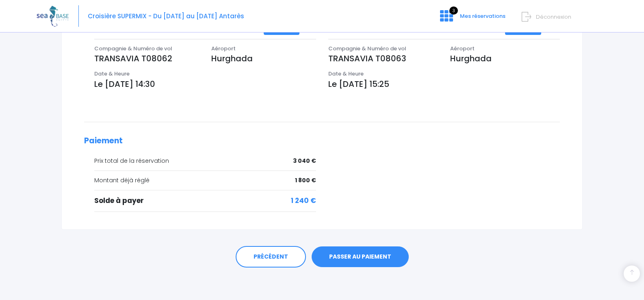  What do you see at coordinates (360, 257) in the screenshot?
I see `a: PASSER AU PAIEMENT` at bounding box center [360, 257].